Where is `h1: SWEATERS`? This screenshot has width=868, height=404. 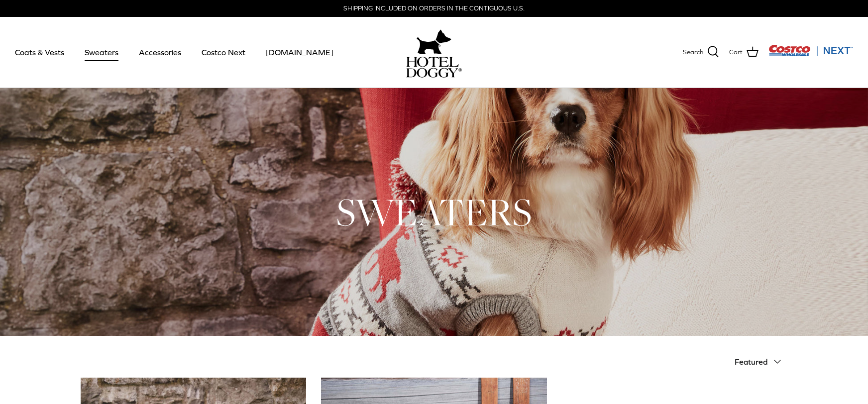
h1: SWEATERS is located at coordinates (434, 212).